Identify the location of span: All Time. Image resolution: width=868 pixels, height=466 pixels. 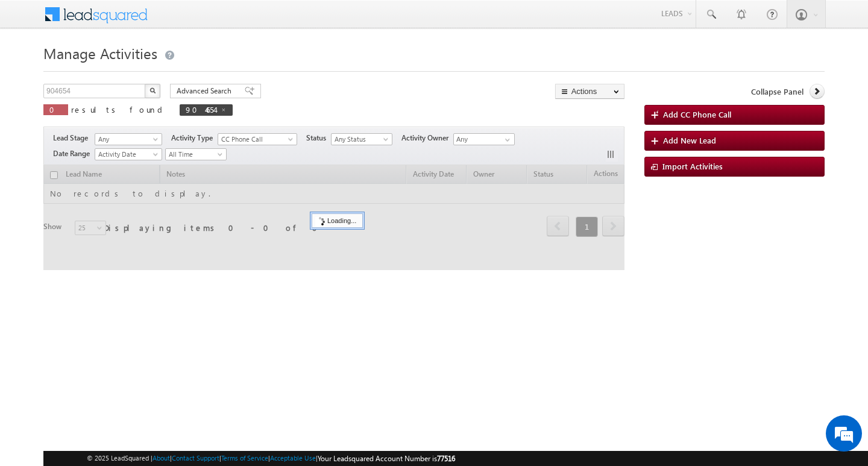
(194, 154).